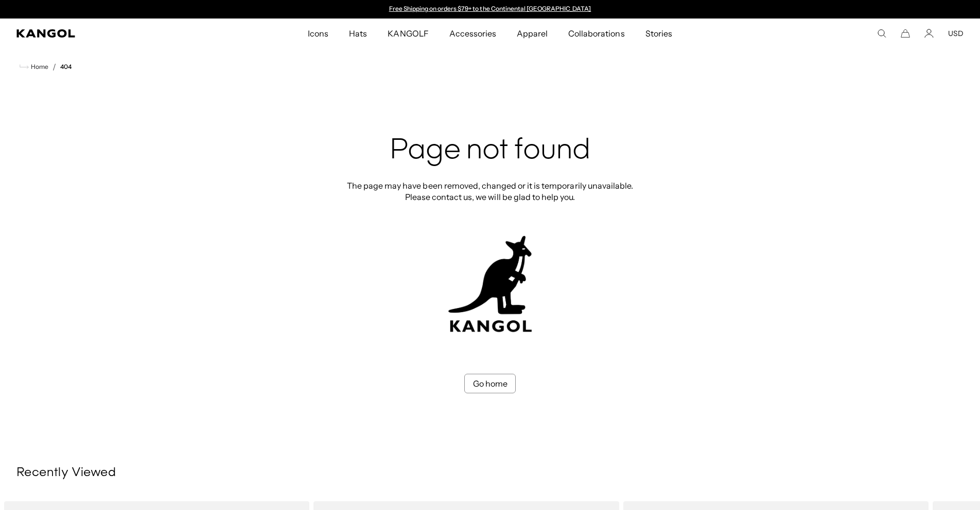 The height and width of the screenshot is (510, 980). Describe the element at coordinates (955, 34) in the screenshot. I see `button: USD` at that location.